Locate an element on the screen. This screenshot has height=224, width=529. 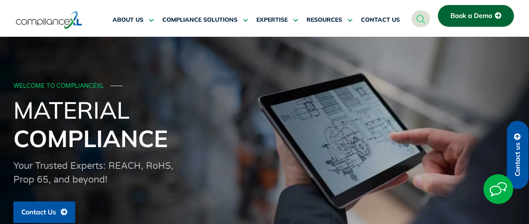
a: RESOURCES is located at coordinates (329, 20).